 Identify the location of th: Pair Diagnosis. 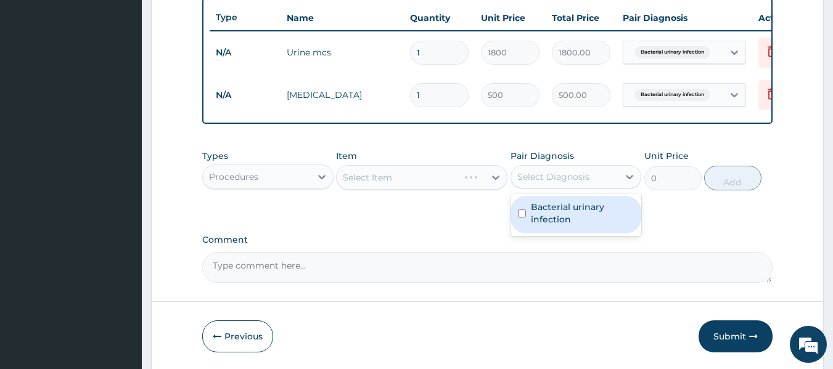
(685, 18).